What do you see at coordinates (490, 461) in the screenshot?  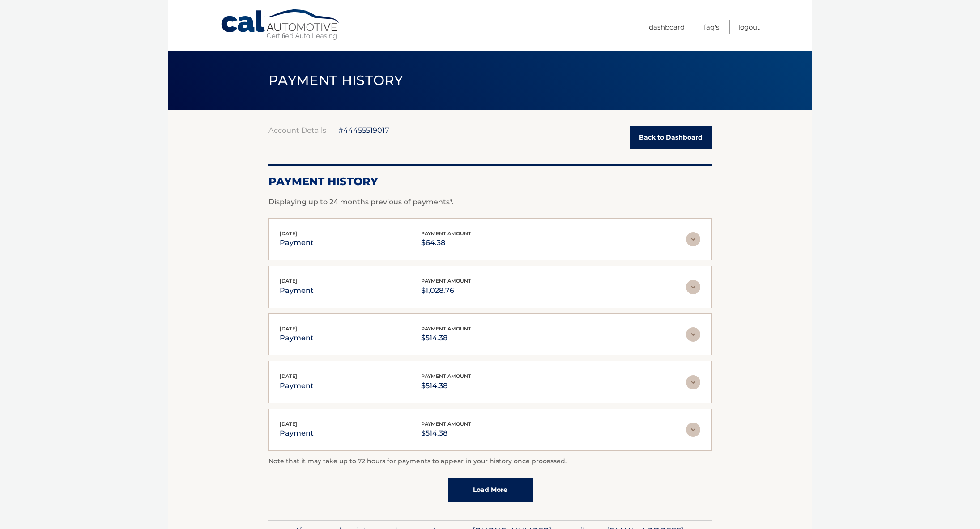 I see `p: Note that it may take up to 72 hours for payments to appear in your history once processed.` at bounding box center [490, 461].